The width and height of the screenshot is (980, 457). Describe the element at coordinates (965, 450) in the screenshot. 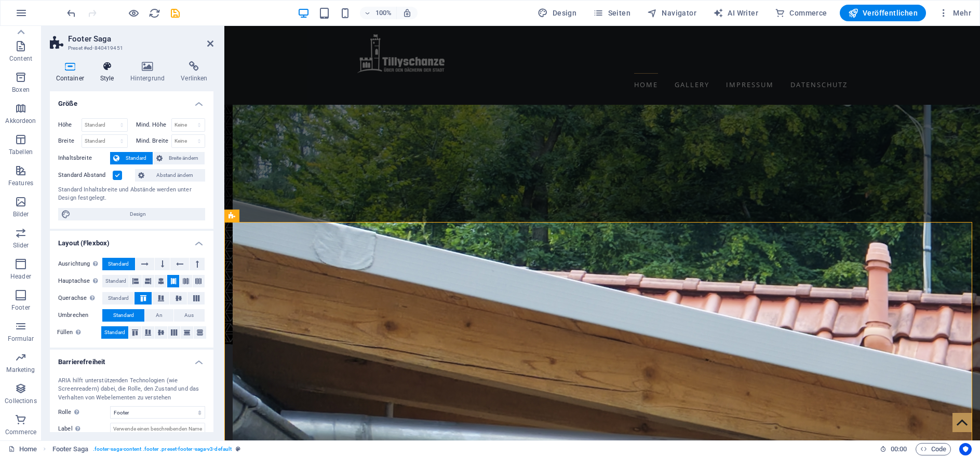

I see `button: Usercentrics` at that location.